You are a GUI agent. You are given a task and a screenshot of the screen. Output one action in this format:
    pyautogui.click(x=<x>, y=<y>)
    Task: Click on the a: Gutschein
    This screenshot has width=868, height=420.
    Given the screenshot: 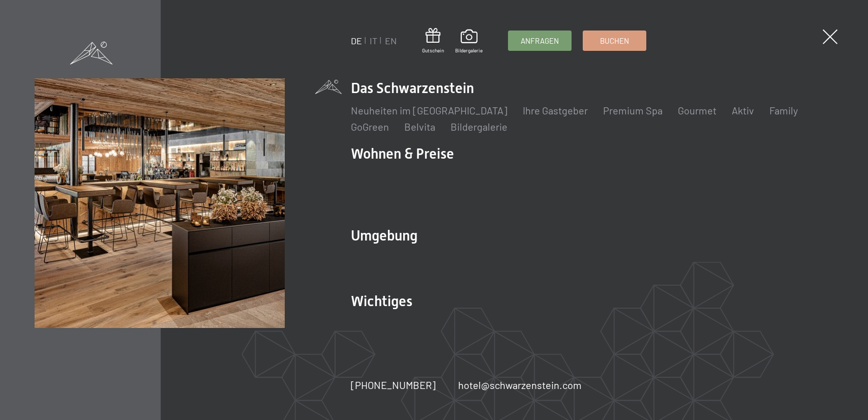 What is the action you would take?
    pyautogui.click(x=433, y=41)
    